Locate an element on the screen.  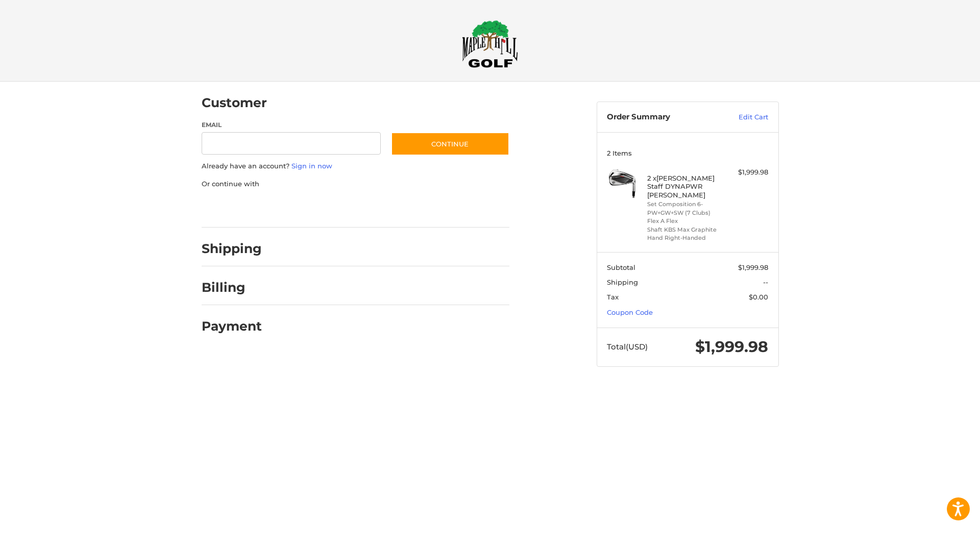
img: Maple Hill Golf is located at coordinates (490, 44).